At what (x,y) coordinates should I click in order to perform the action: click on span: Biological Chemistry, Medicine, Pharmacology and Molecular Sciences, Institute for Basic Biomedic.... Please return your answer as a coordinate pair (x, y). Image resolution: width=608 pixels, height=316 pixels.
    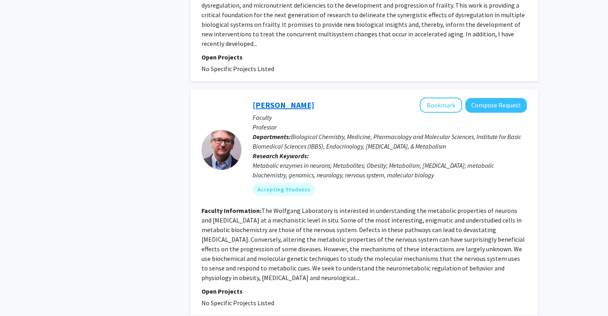
    Looking at the image, I should click on (387, 142).